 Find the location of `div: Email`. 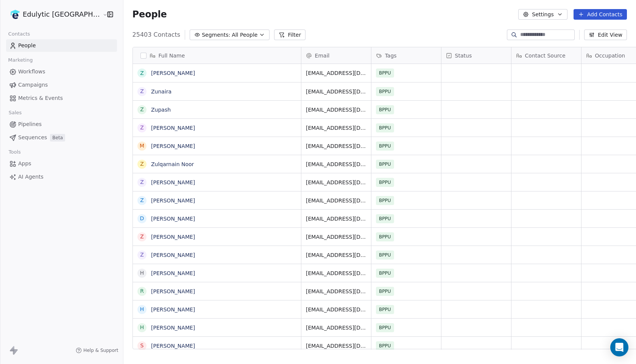

div: Email is located at coordinates (336, 55).